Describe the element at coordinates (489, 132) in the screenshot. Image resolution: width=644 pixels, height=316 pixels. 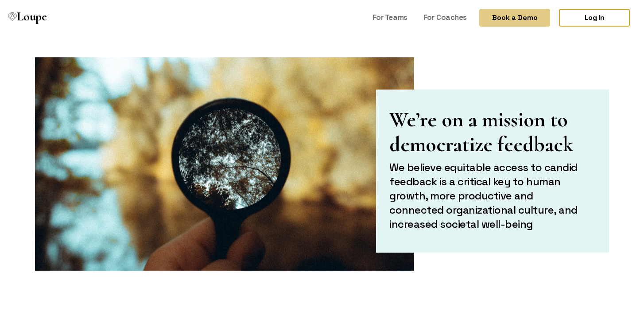
I see `h1: We’re on a mission to democratize feedback` at that location.